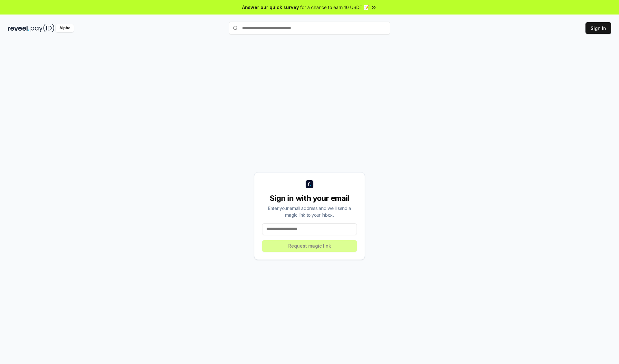  I want to click on img: pay_id, so click(42, 28).